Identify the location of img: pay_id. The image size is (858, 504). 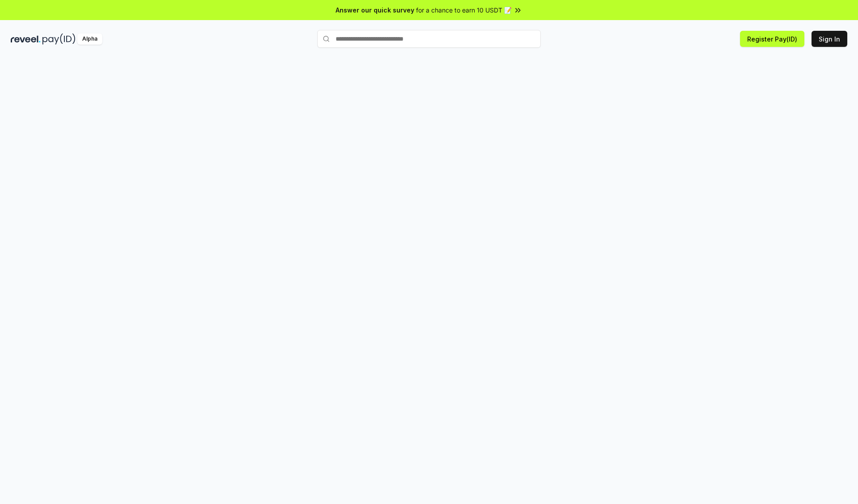
(59, 39).